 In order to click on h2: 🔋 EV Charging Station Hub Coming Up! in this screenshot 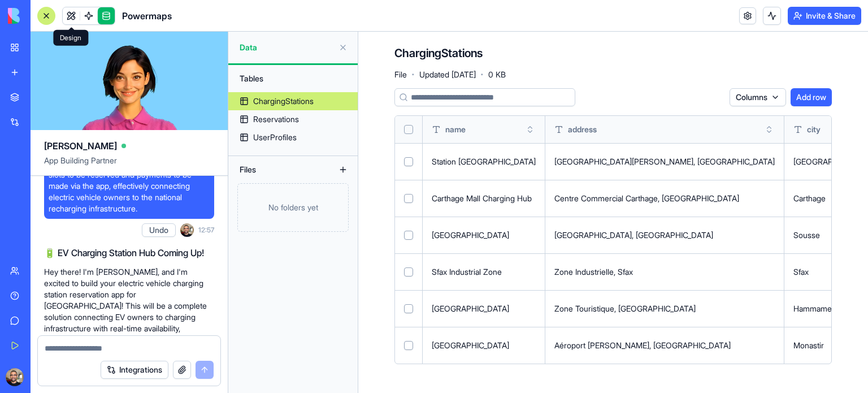, I will do `click(129, 252)`.